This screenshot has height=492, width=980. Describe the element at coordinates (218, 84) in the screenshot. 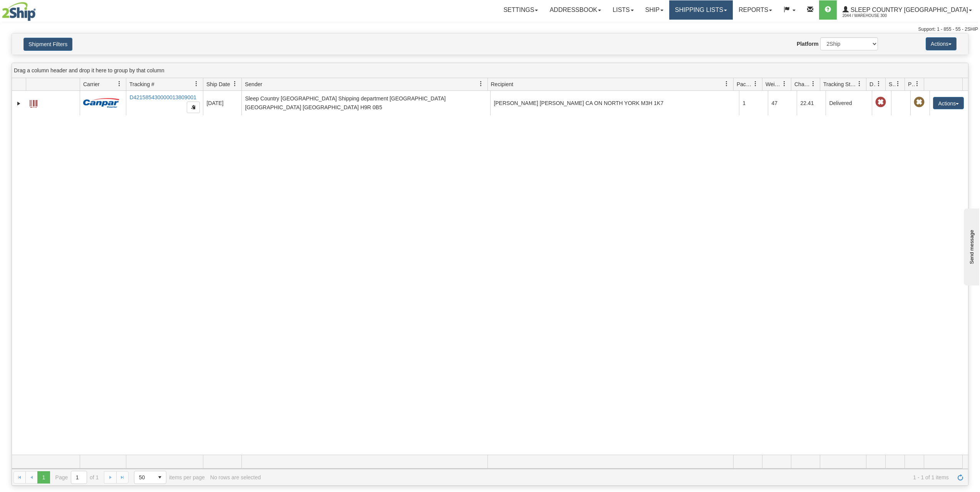

I see `span: Ship Date` at that location.